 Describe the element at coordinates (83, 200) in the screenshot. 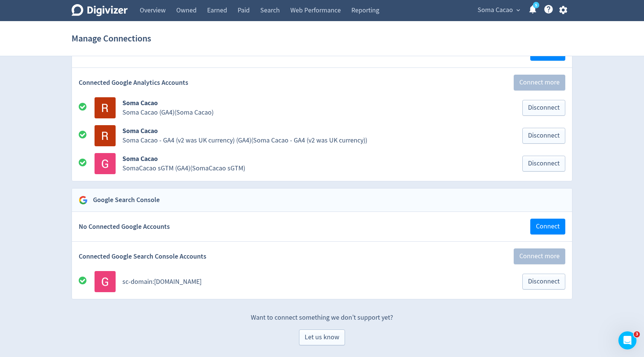

I see `svg: Google Analytics` at that location.